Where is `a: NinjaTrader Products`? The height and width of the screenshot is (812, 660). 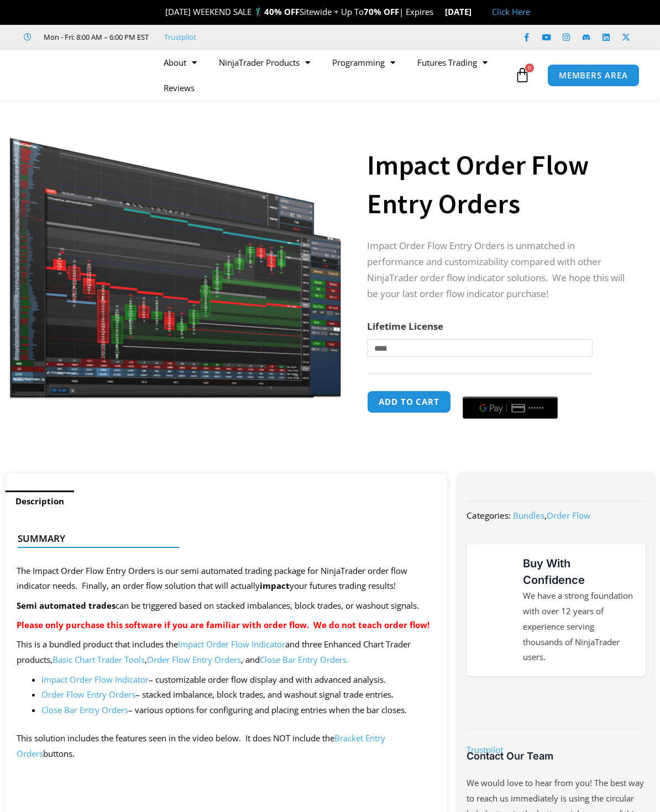
a: NinjaTrader Products is located at coordinates (264, 63).